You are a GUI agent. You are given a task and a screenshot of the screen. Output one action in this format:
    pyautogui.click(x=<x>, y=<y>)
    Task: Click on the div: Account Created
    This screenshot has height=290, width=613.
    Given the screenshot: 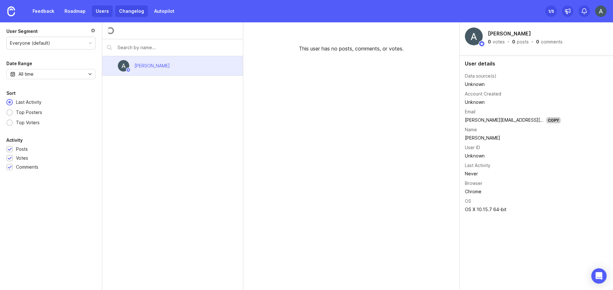 What is the action you would take?
    pyautogui.click(x=483, y=94)
    